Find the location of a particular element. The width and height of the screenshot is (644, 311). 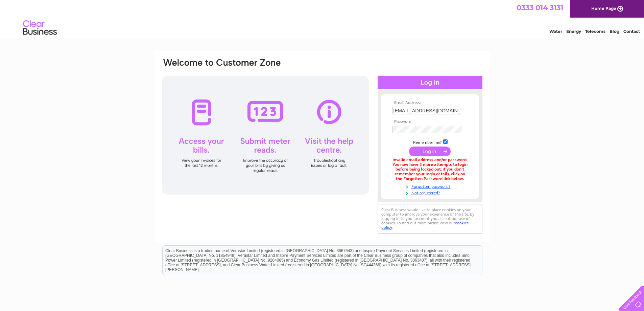

a: Not registered? is located at coordinates (431, 192).